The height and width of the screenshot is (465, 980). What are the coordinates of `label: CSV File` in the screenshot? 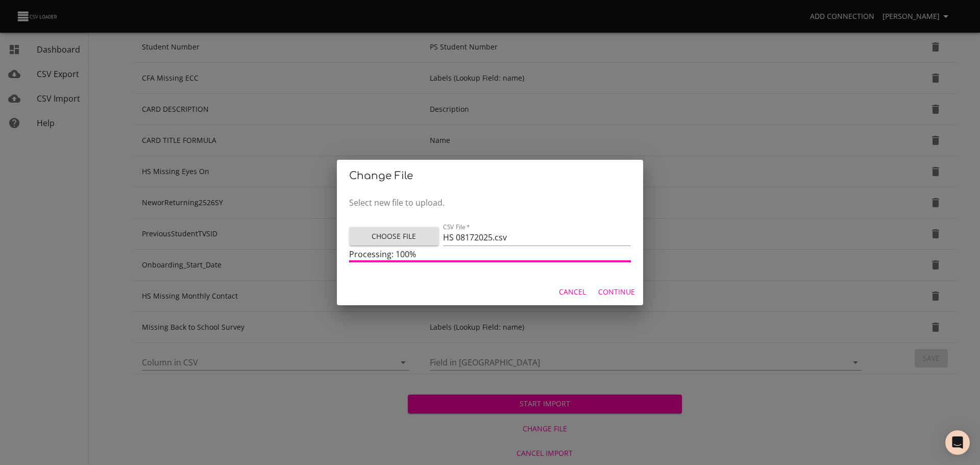 It's located at (456, 227).